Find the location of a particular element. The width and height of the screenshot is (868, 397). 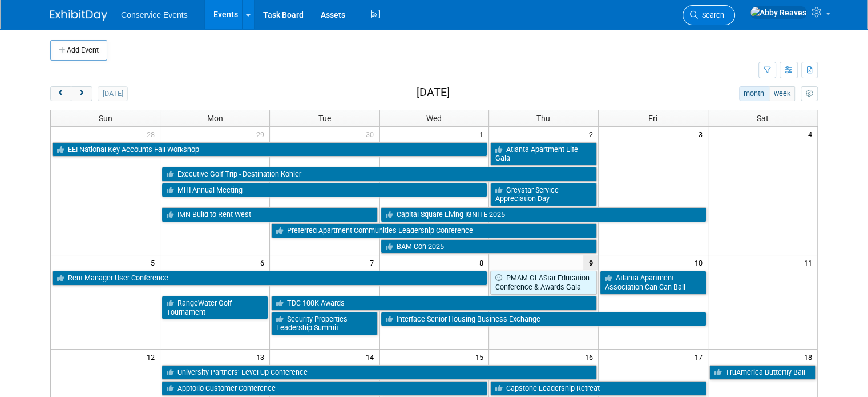

a: Rent Manager User Conference is located at coordinates (270, 278).